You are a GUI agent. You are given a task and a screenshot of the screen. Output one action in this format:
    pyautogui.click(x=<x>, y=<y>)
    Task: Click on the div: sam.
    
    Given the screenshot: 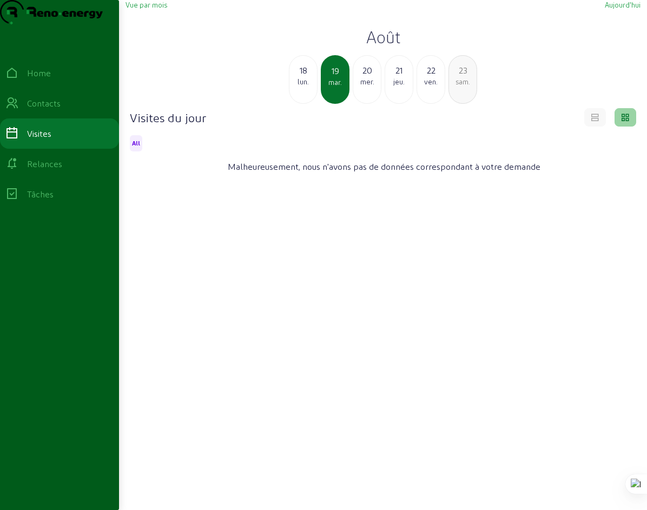 What is the action you would take?
    pyautogui.click(x=463, y=82)
    